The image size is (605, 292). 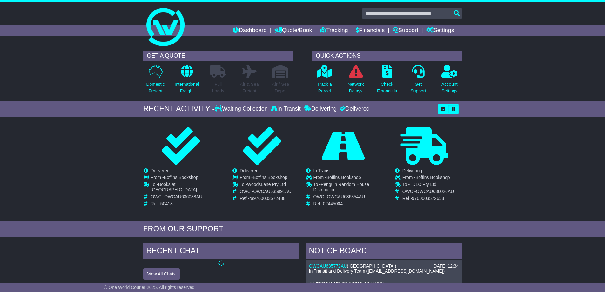 I want to click on a: Track aParcel, so click(x=325, y=81).